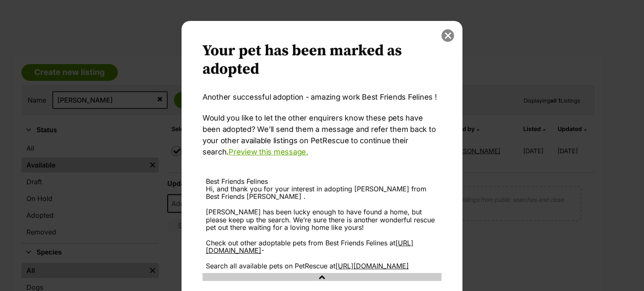 This screenshot has height=291, width=644. What do you see at coordinates (448, 36) in the screenshot?
I see `button: close` at bounding box center [448, 36].